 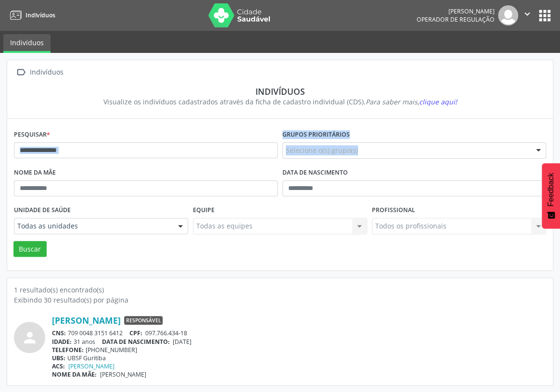 I want to click on span: ACS:, so click(x=58, y=366).